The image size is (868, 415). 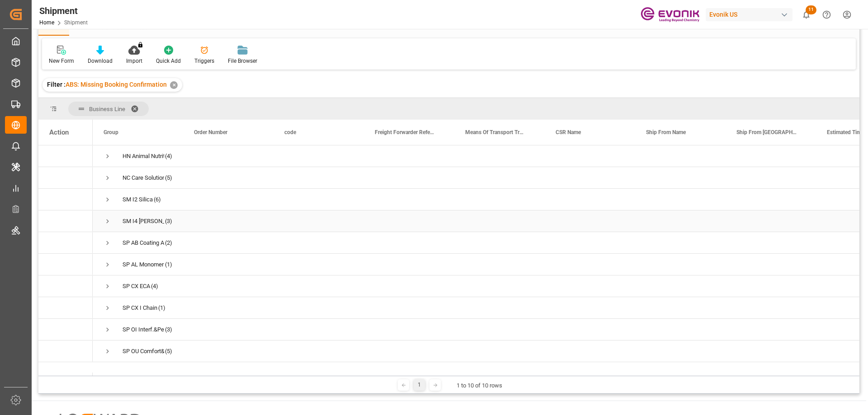 I want to click on div: SP CX ECA, so click(x=136, y=286).